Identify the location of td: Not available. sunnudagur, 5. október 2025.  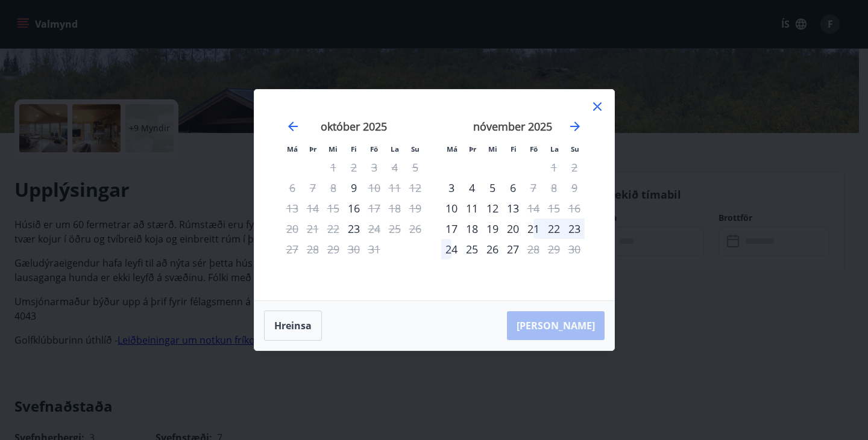
(416, 167).